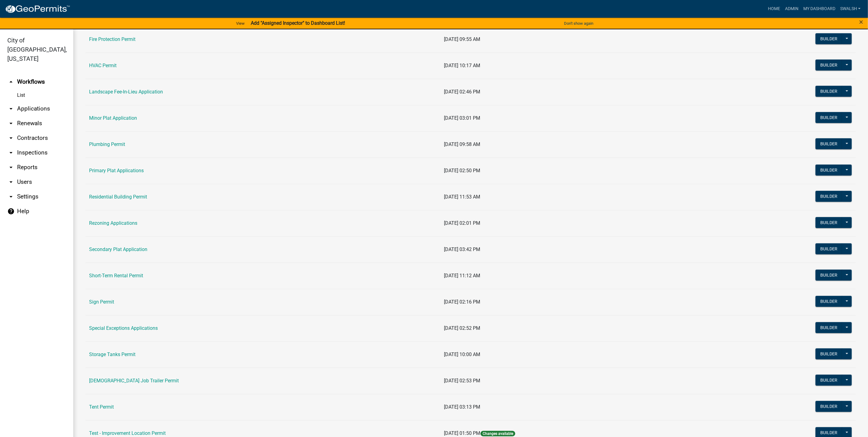 The width and height of the screenshot is (868, 437). Describe the element at coordinates (775, 9) in the screenshot. I see `a: Home` at that location.